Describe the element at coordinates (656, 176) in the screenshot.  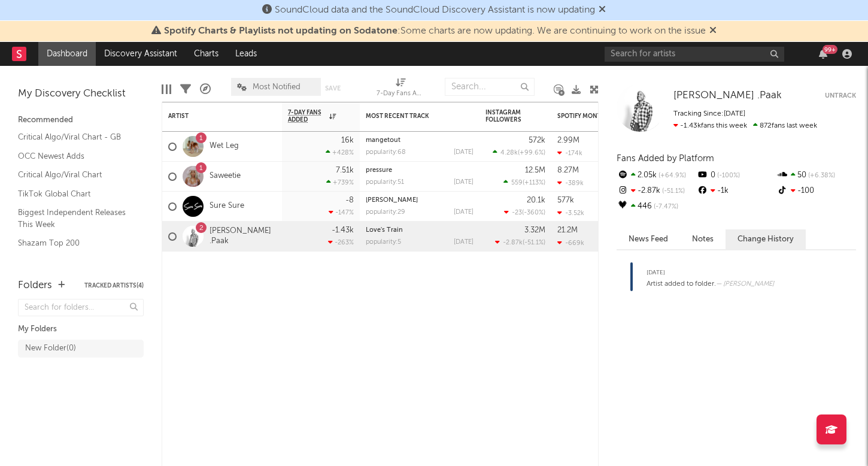
I see `div: 2.05k` at that location.